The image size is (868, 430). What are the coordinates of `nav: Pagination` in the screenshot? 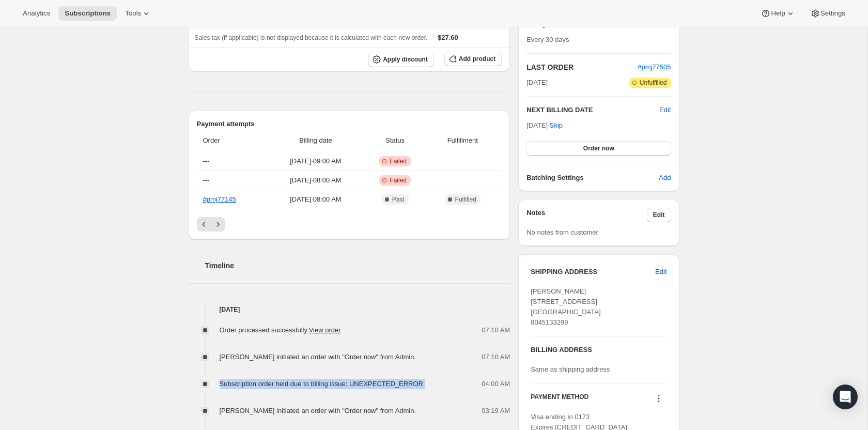 It's located at (349, 224).